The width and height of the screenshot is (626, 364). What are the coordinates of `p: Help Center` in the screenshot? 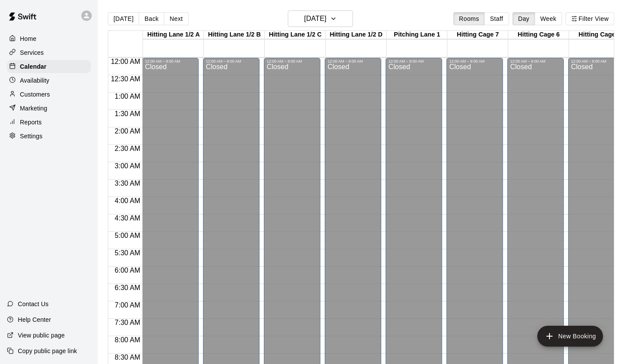 It's located at (34, 320).